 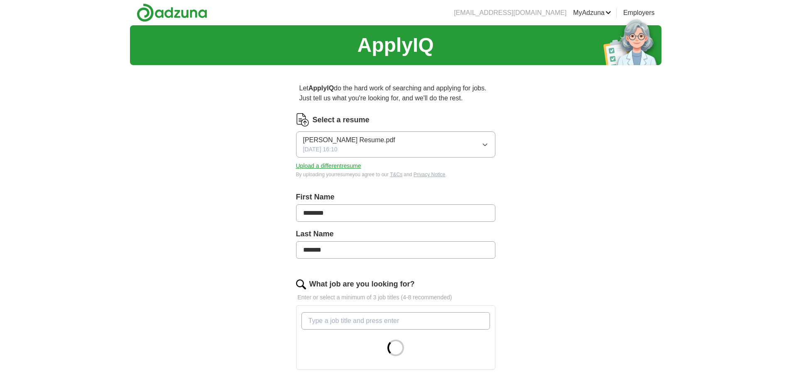 What do you see at coordinates (301, 285) in the screenshot?
I see `img: search.png` at bounding box center [301, 285].